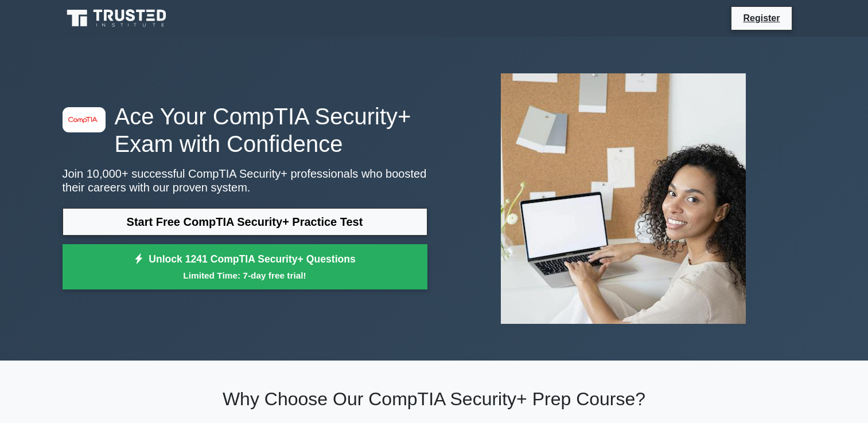  I want to click on a: Unlock 1241 CompTIA Security+ QuestionsLimited Time: 7-day free trial!, so click(245, 268).